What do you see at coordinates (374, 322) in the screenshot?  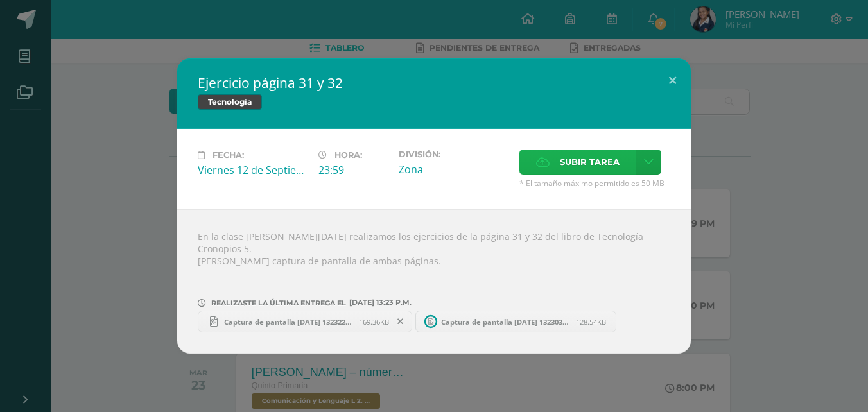 I see `span: 169.36KB` at bounding box center [374, 322].